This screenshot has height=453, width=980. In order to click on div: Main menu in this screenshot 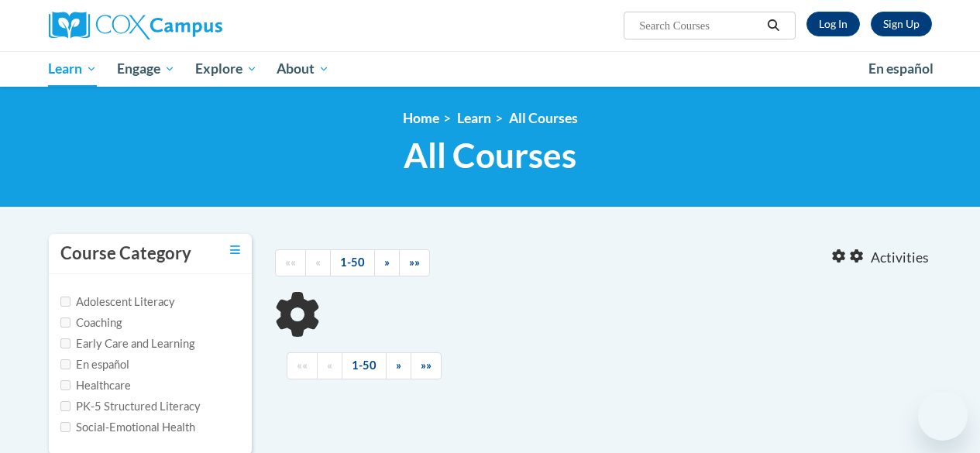, I will do `click(490, 69)`.